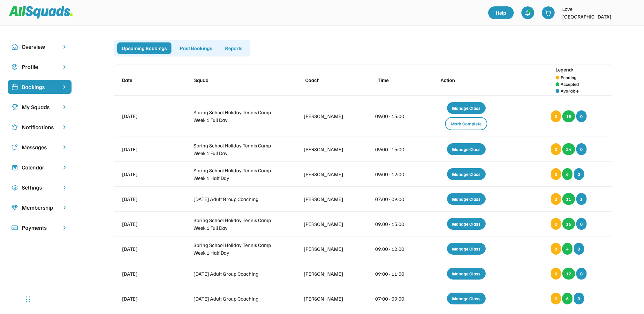 The width and height of the screenshot is (644, 314). What do you see at coordinates (581, 199) in the screenshot?
I see `div: 1` at bounding box center [581, 199].